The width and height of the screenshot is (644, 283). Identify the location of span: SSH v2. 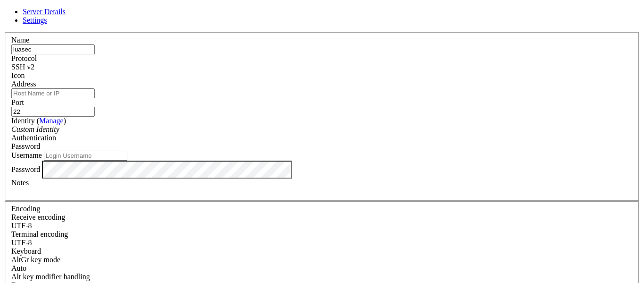
(23, 66).